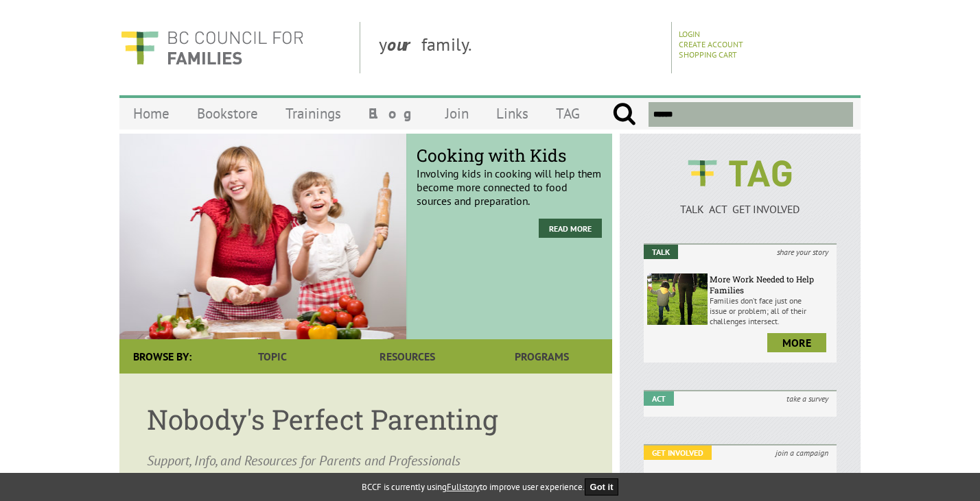 This screenshot has height=501, width=980. Describe the element at coordinates (162, 357) in the screenshot. I see `div: Browse By:` at that location.